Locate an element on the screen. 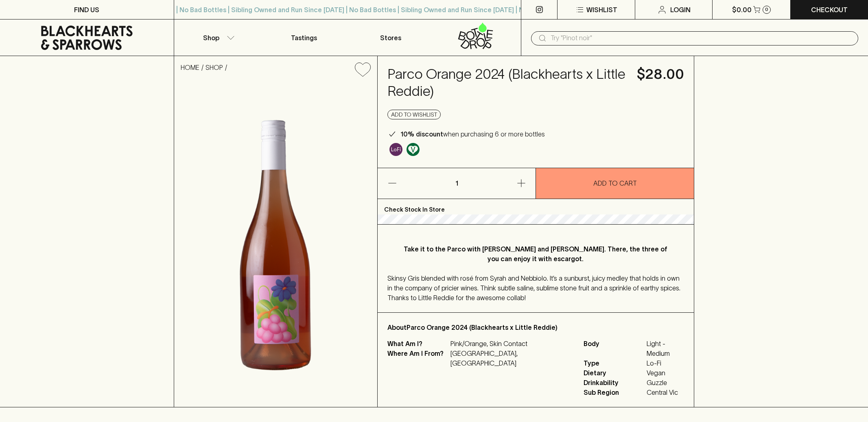 Image resolution: width=868 pixels, height=422 pixels. span: Skinsy Gris blended with rosé from Syrah and Nebbiolo. It’s a sunburst, juicy medley that holds i... is located at coordinates (533, 288).